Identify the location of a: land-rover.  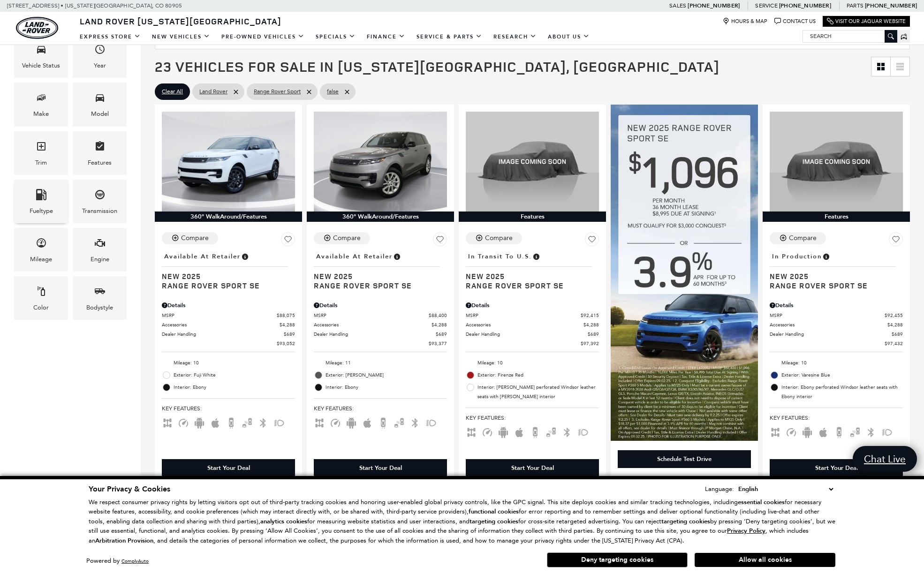
(37, 28).